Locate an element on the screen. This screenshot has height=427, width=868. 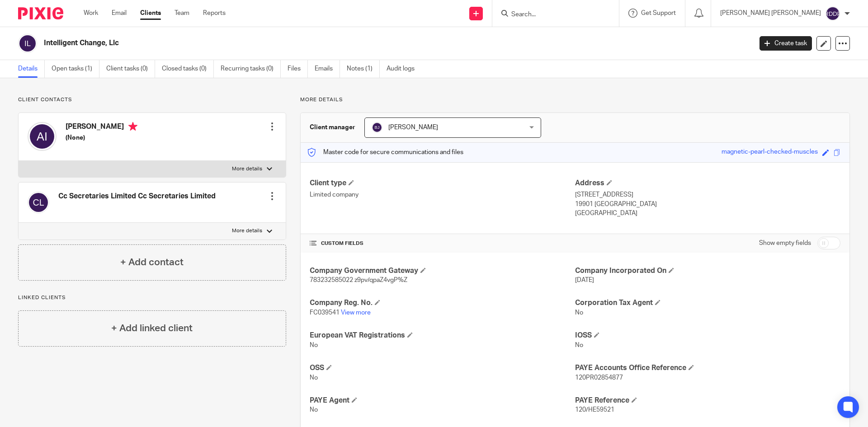
h4: Cc Secretaries Limited Cc Secretaries Limited is located at coordinates (137, 196).